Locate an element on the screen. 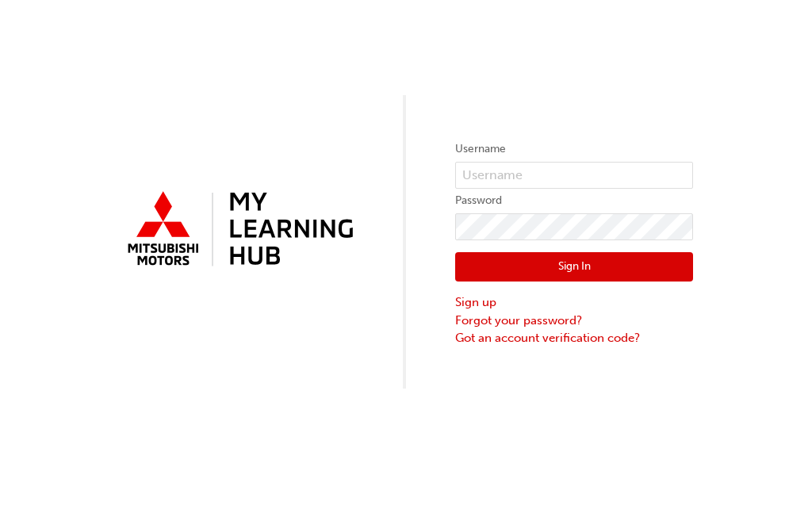 The height and width of the screenshot is (521, 812). label: Password is located at coordinates (575, 201).